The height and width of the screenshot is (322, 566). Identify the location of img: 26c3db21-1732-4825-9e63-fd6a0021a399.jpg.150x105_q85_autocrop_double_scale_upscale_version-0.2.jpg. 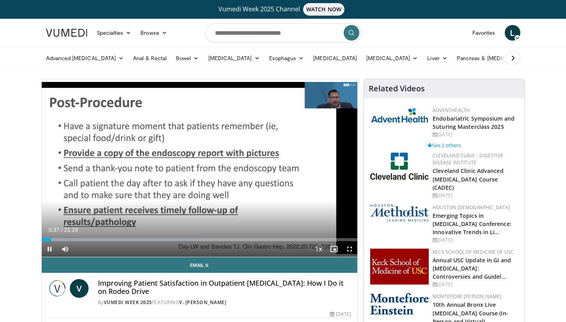
(399, 166).